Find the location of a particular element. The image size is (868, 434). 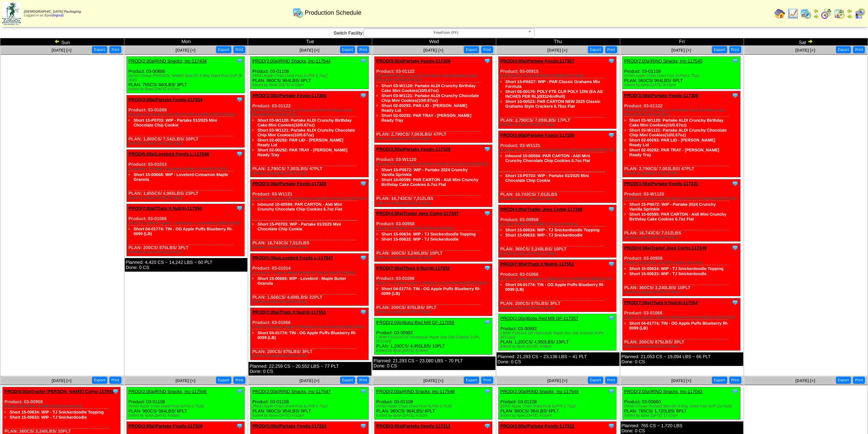

a: Short 15-PA627: WIP - PAR Classic Grahams Mix Formula is located at coordinates (553, 84).